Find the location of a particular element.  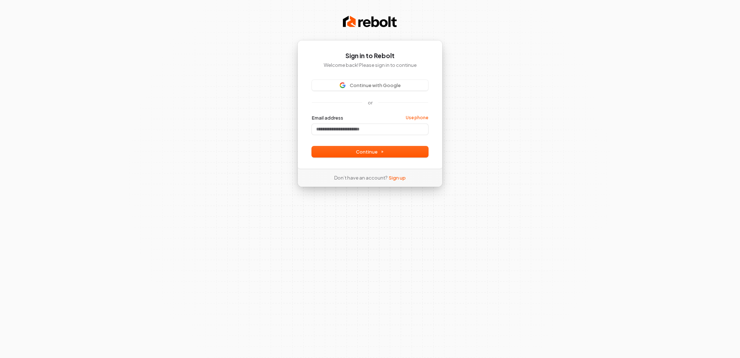

img: Rebolt Logo is located at coordinates (370, 22).